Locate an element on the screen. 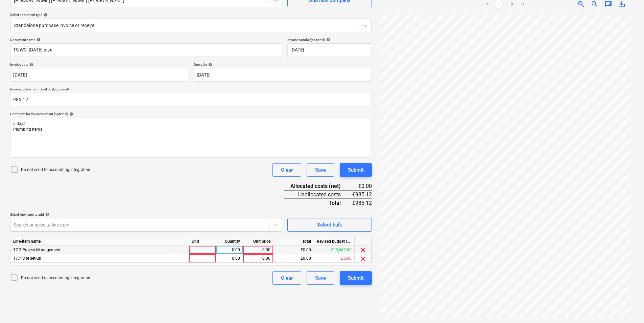  span: 5 days is located at coordinates (19, 123).